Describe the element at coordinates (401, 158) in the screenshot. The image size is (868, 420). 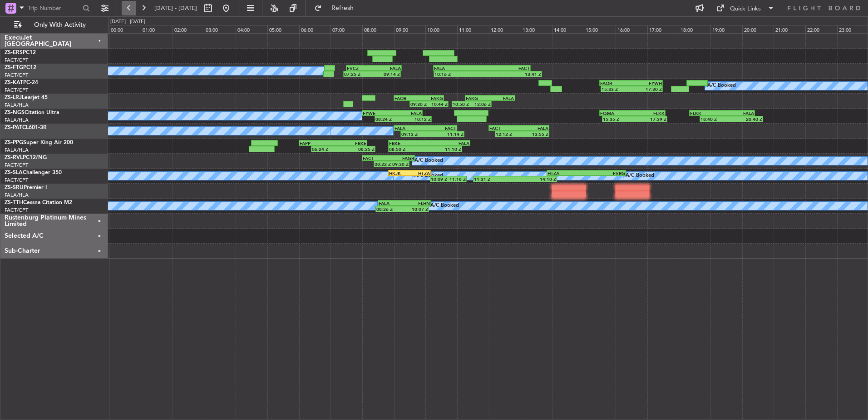
I see `div: FAGR` at that location.